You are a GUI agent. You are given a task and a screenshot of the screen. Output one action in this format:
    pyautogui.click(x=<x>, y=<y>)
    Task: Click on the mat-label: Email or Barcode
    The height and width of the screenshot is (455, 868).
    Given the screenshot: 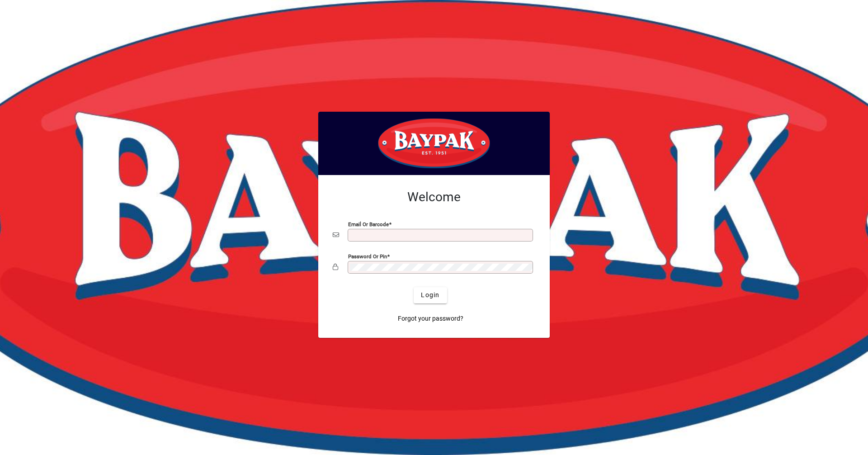 What is the action you would take?
    pyautogui.click(x=368, y=224)
    